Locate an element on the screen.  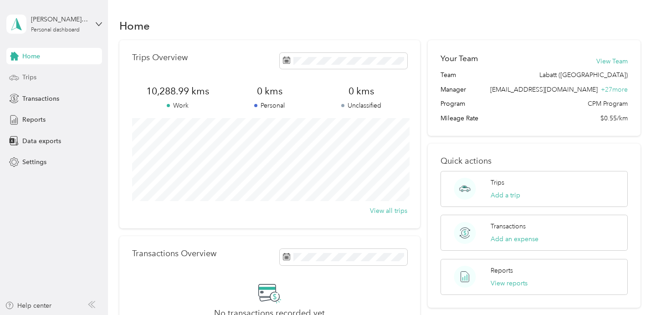
button: Help center is located at coordinates (28, 305).